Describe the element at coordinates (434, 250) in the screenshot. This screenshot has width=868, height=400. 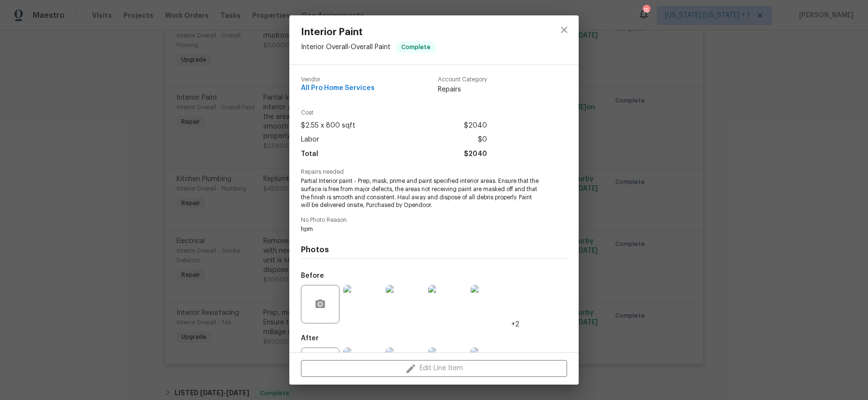
I see `h4: Photos` at that location.